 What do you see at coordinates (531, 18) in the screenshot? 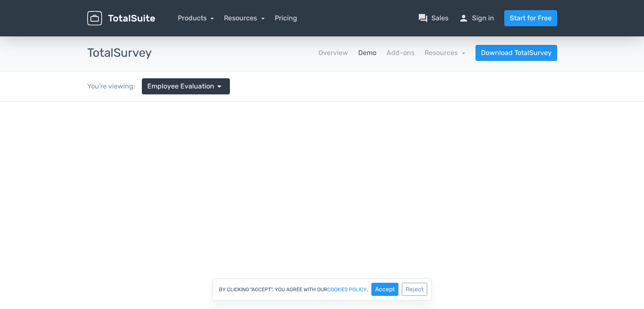
I see `a: Start for Free` at bounding box center [531, 18].